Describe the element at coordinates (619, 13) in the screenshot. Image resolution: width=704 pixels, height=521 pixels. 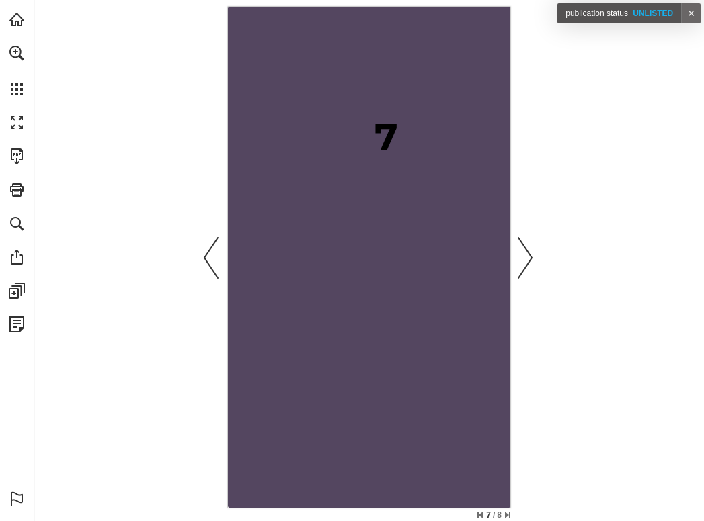
I see `div: unlisted` at that location.